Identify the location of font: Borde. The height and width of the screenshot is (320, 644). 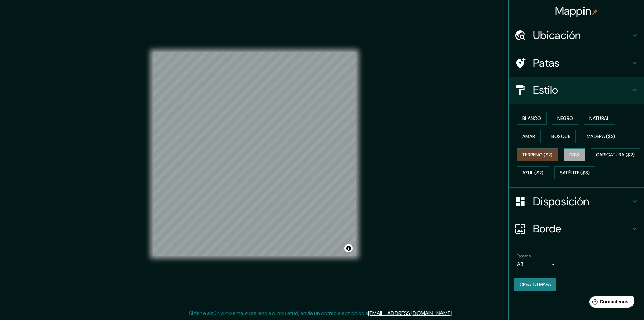
(547, 228).